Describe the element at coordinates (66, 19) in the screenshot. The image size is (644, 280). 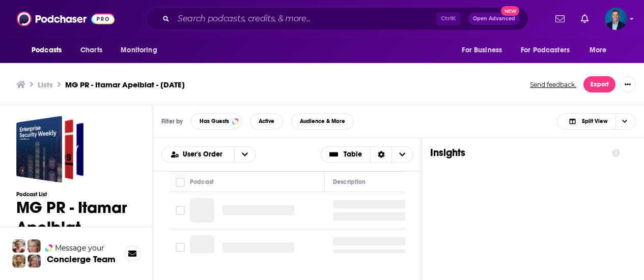
I see `a: Podchaser - Follow, Share and Rate Podcasts` at that location.